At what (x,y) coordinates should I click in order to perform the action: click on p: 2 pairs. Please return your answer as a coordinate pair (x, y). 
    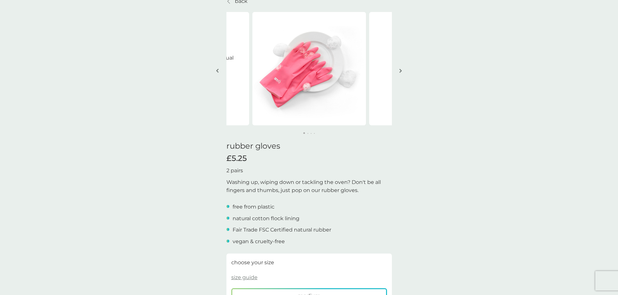
    Looking at the image, I should click on (309, 171).